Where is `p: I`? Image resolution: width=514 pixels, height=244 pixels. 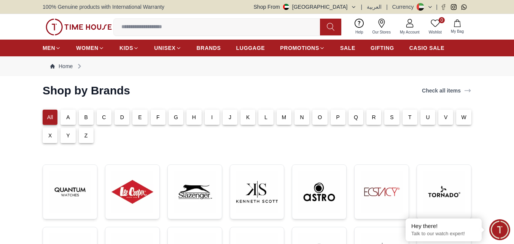
p: I is located at coordinates (212, 117).